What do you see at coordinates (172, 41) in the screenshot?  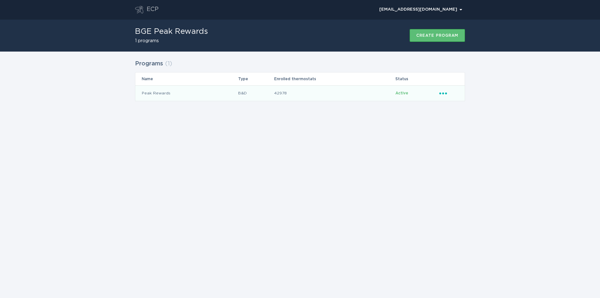 I see `h2: 1 programs` at bounding box center [172, 41].